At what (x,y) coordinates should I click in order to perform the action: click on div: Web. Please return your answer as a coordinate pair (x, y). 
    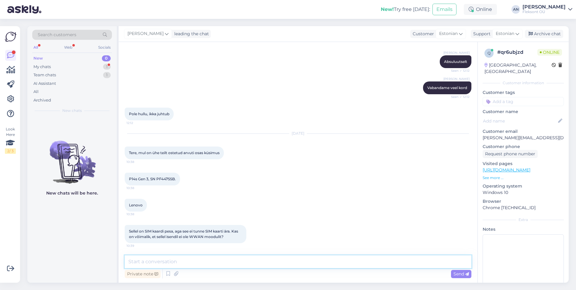
    Looking at the image, I should click on (68, 47).